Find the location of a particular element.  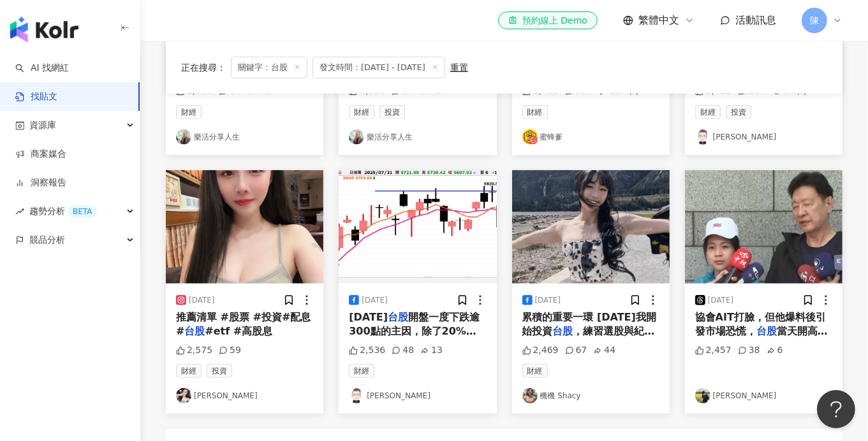

span: 協會AIT打臉，但他爆料後引發市場恐慌， is located at coordinates (761, 324).